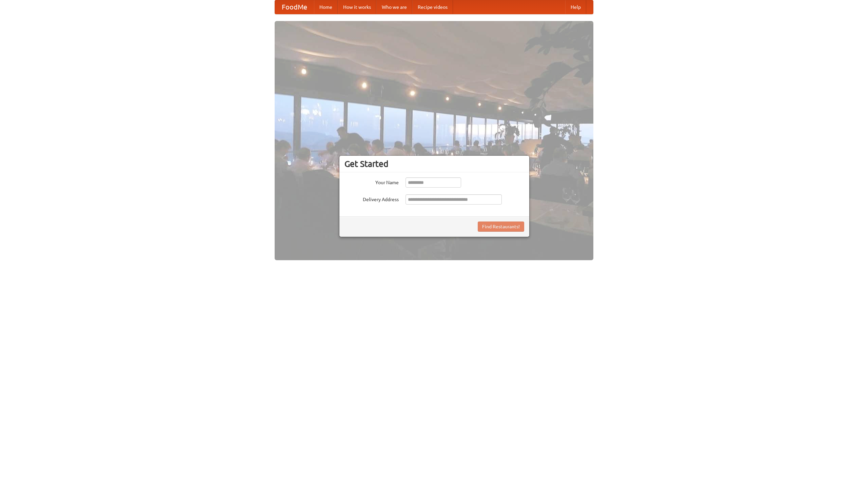  Describe the element at coordinates (371, 181) in the screenshot. I see `label: Your Name` at that location.